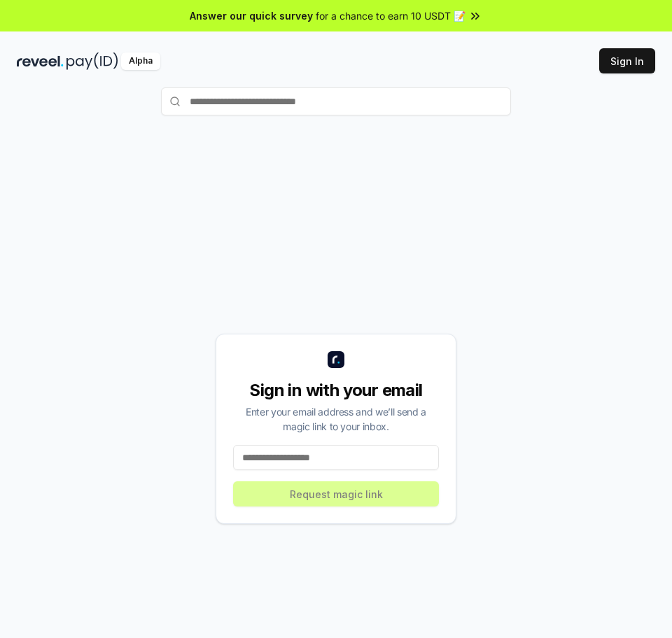  Describe the element at coordinates (627, 61) in the screenshot. I see `button: Sign In` at that location.